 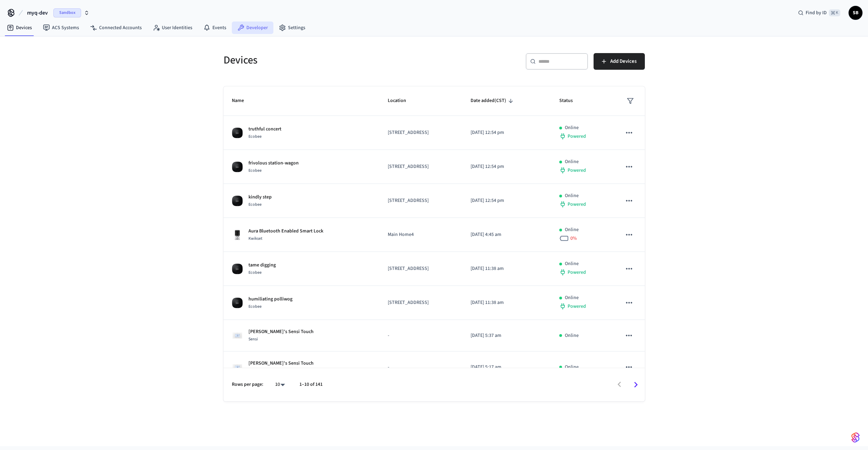 I want to click on span: Location, so click(x=401, y=101).